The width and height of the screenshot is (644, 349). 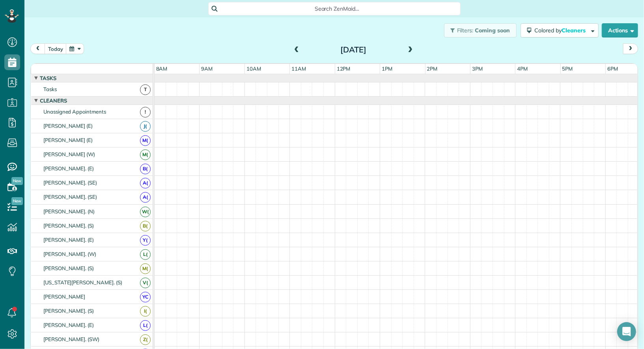 I want to click on span: 9am, so click(x=207, y=68).